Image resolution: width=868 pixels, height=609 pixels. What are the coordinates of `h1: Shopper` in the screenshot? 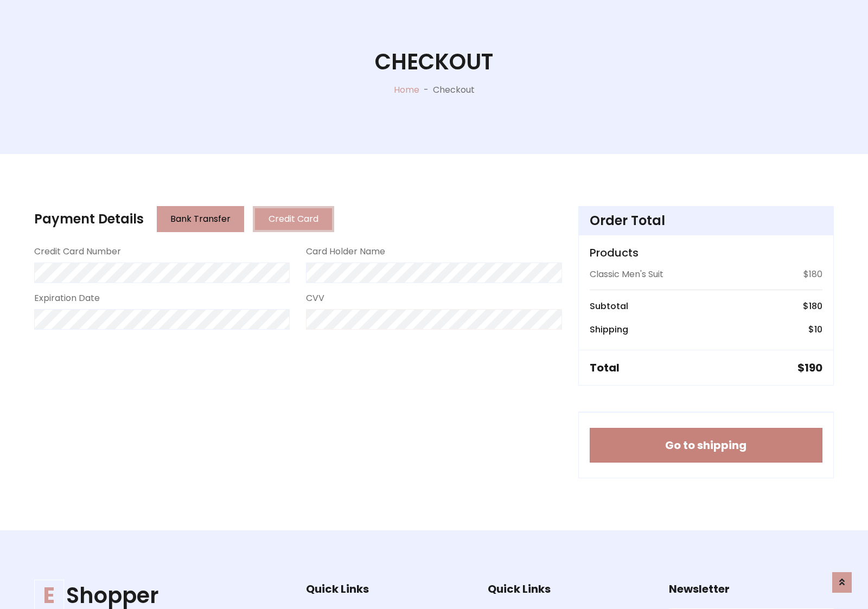 It's located at (153, 595).